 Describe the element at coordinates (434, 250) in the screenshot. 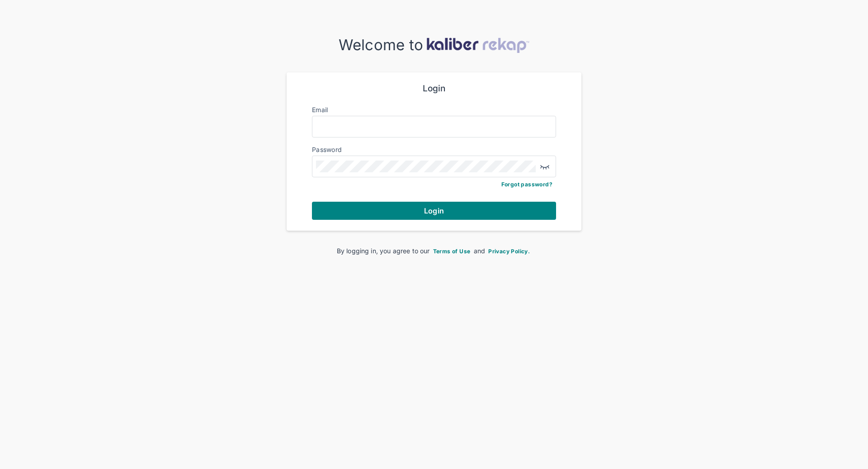

I see `div: By logging in, you agree to our and` at that location.